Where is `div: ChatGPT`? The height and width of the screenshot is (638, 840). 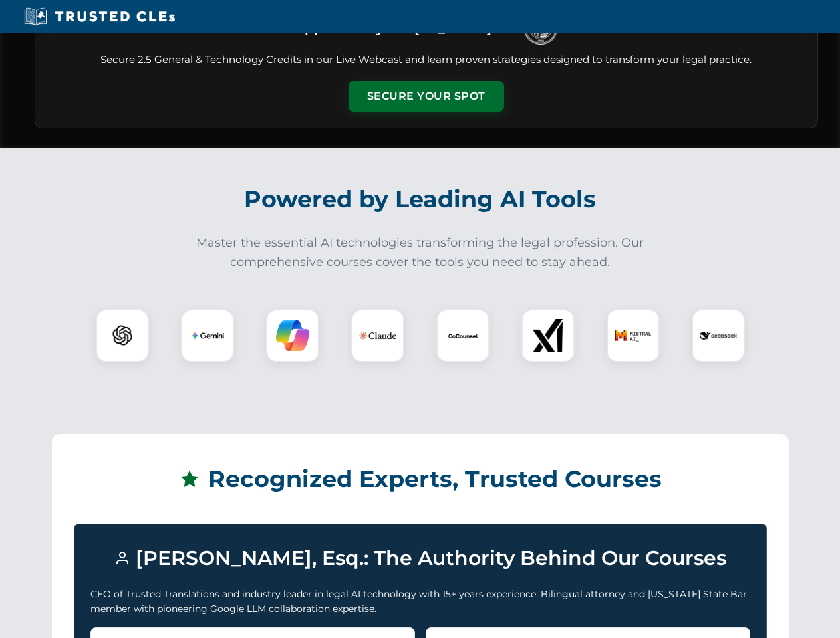
div: ChatGPT is located at coordinates (123, 336).